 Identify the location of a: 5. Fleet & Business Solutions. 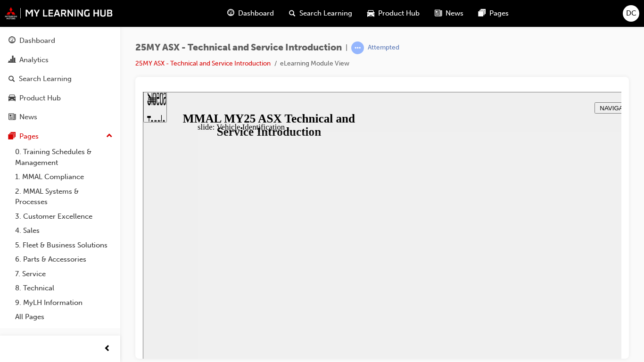
(64, 245).